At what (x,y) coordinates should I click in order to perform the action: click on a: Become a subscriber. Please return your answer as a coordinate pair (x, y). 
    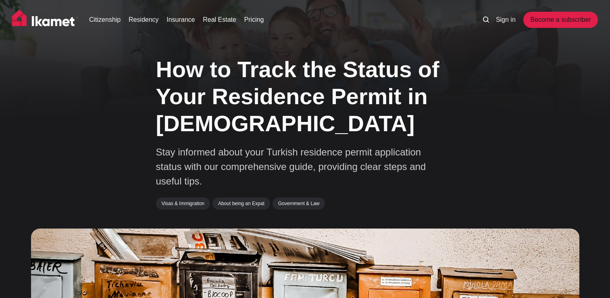
    Looking at the image, I should click on (561, 20).